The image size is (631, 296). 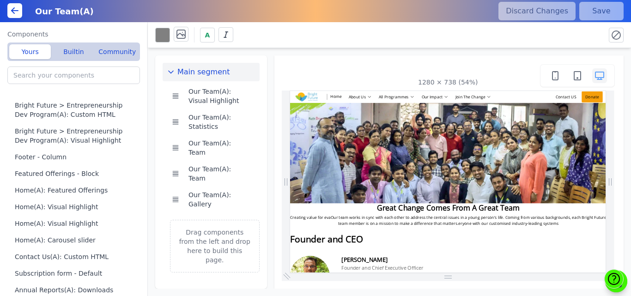 What do you see at coordinates (203, 72) in the screenshot?
I see `span: Main segment` at bounding box center [203, 72].